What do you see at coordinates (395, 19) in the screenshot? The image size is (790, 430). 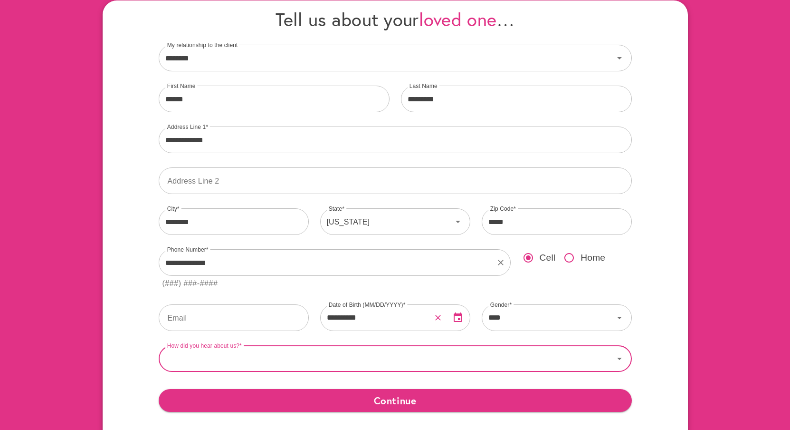 I see `h4: Tell us about your …` at bounding box center [395, 19].